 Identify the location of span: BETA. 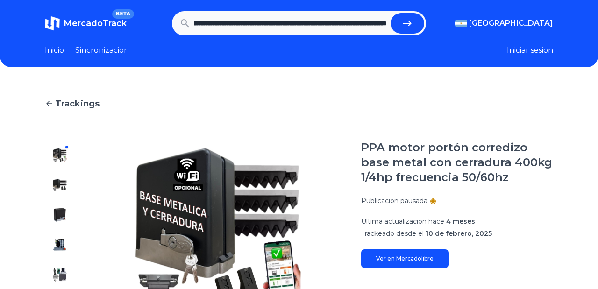
(123, 14).